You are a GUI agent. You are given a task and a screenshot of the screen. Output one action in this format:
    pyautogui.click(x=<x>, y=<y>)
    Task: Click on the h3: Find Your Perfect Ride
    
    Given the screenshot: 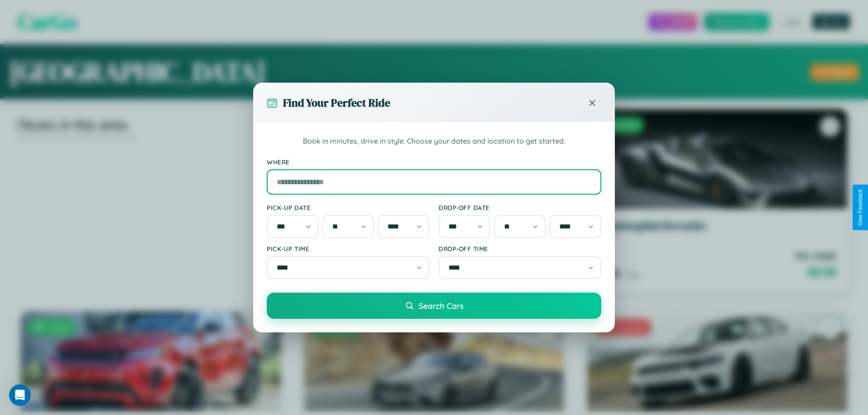 What is the action you would take?
    pyautogui.click(x=337, y=103)
    